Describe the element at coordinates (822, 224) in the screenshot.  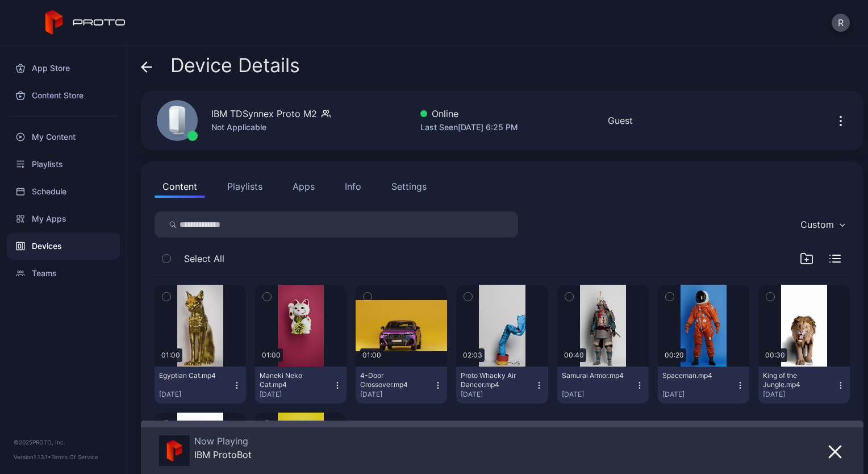
I see `button: Custom` at that location.